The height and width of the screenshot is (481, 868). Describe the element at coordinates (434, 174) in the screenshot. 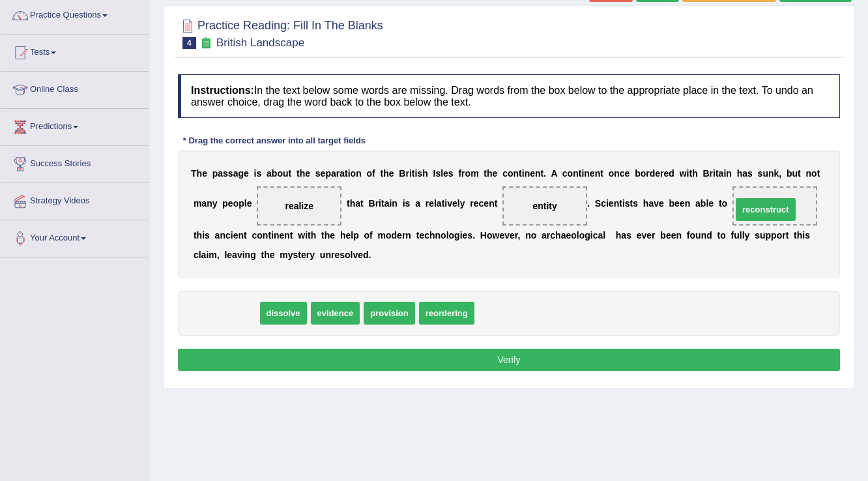

I see `b: I` at that location.